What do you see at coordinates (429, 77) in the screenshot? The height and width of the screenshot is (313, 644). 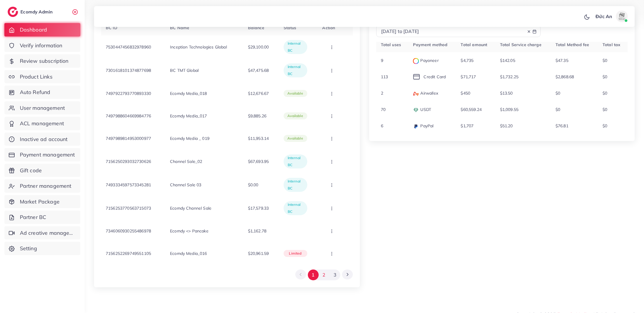 I see `p: Credit Card` at bounding box center [429, 77].